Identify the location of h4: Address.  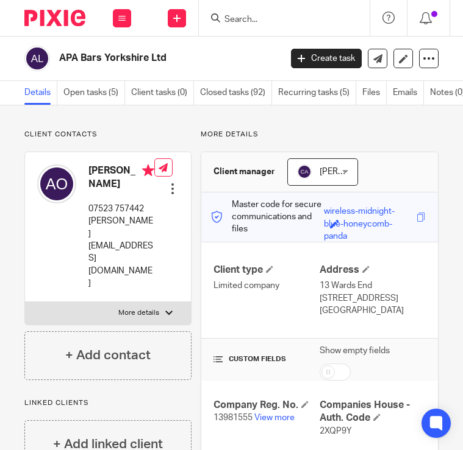
(372, 270).